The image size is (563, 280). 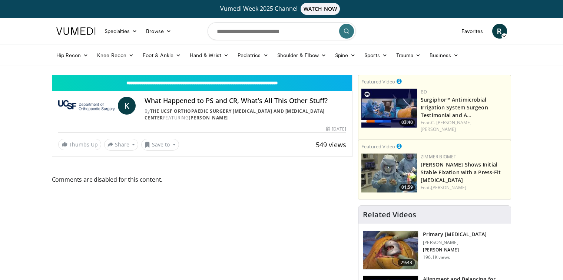 What do you see at coordinates (282, 9) in the screenshot?
I see `a: Vumedi Week 2025 ChannelWATCH NOW` at bounding box center [282, 9].